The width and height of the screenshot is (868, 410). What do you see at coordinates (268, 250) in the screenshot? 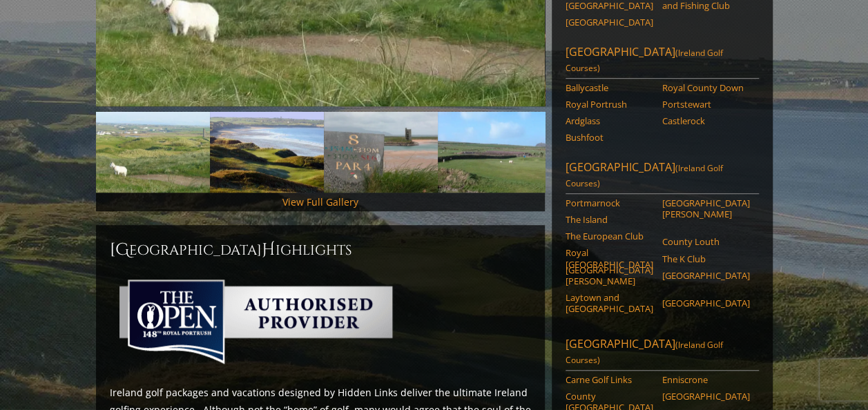
I see `span: H` at bounding box center [268, 250].